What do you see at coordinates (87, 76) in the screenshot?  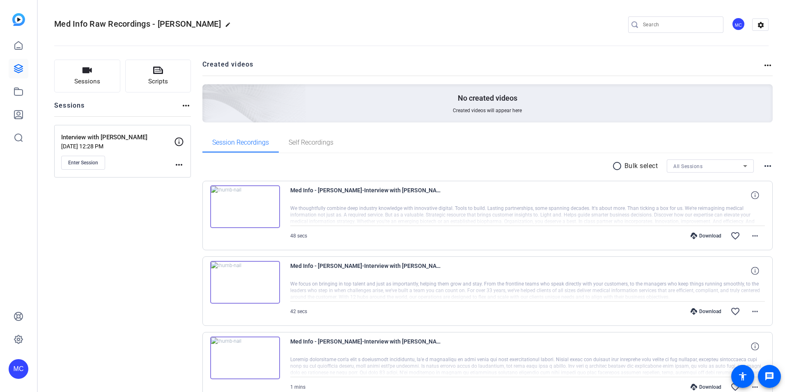 I see `button: Sessions` at bounding box center [87, 76].